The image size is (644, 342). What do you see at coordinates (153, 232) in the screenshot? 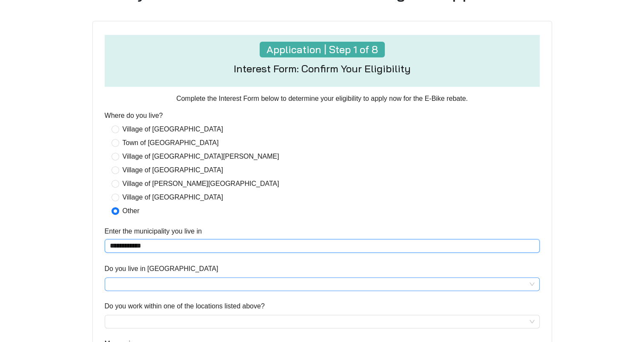
I see `label: Enter the municipality you live in` at bounding box center [153, 232].